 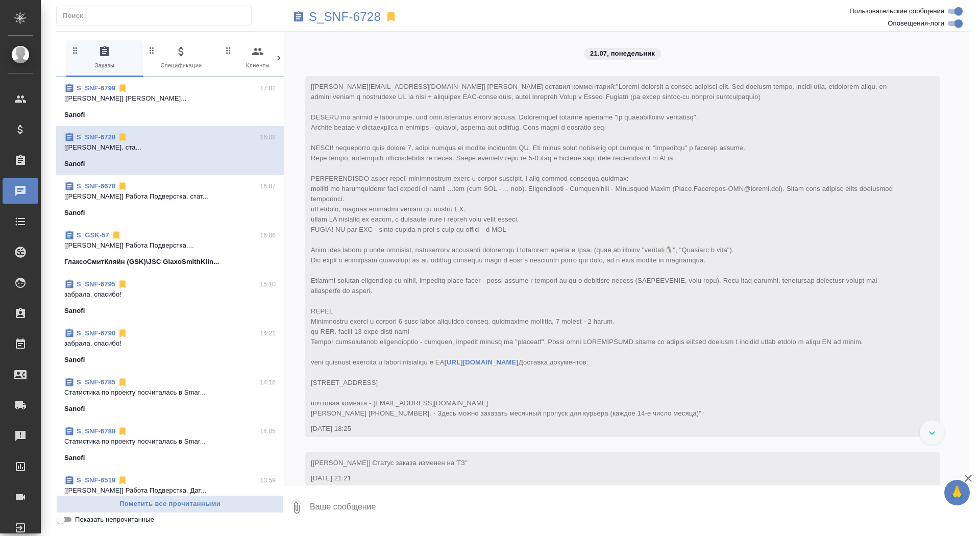 I want to click on p: 14:16, so click(x=268, y=382).